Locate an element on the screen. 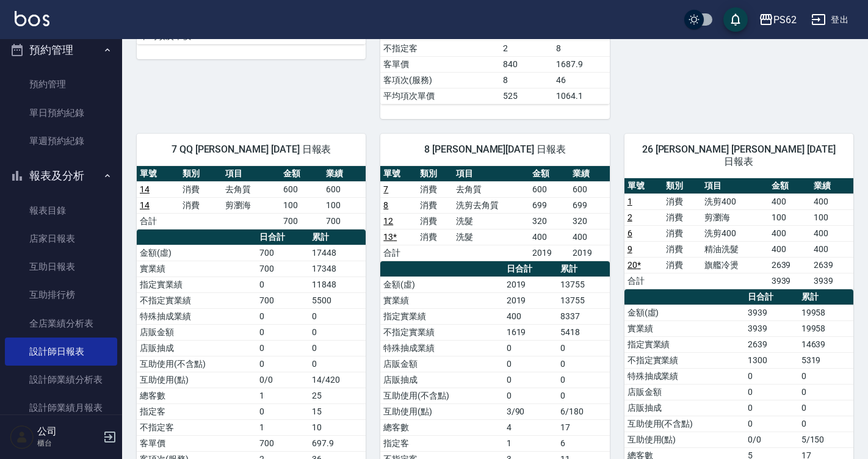  td: 不指定客 is located at coordinates (196, 427).